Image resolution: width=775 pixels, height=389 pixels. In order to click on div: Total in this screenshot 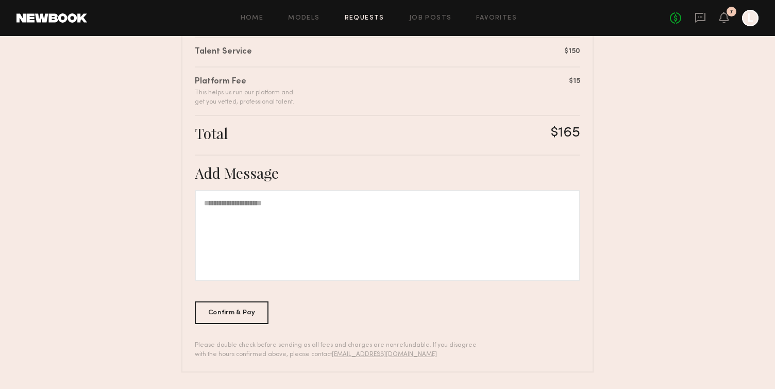, I will do `click(211, 133)`.